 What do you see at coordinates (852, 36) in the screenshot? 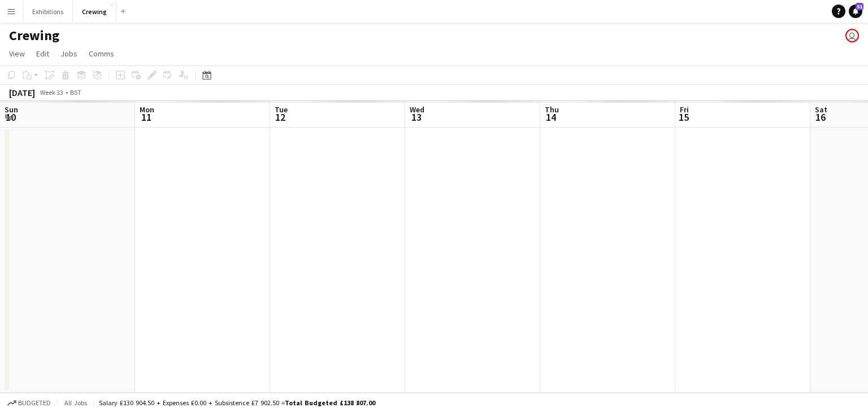
I see `app-user-avatar: Joseph Smart` at bounding box center [852, 36].